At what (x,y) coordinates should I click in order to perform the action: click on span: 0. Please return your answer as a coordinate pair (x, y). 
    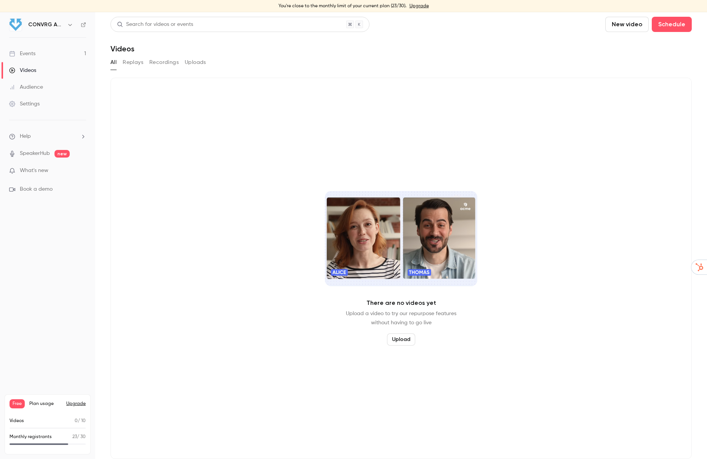
    Looking at the image, I should click on (76, 421).